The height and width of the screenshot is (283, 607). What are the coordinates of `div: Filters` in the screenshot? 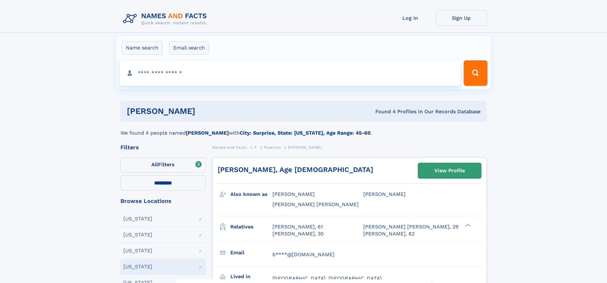 It's located at (163, 147).